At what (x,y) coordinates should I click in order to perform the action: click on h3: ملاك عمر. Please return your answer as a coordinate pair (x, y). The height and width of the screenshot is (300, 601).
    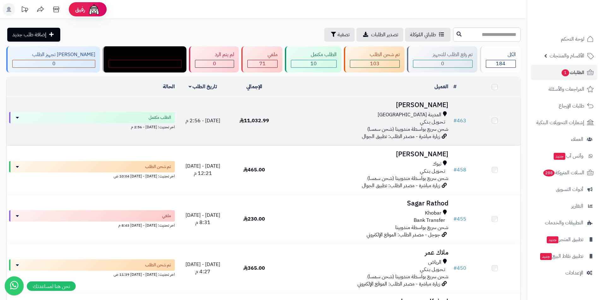
    Looking at the image, I should click on (365, 253).